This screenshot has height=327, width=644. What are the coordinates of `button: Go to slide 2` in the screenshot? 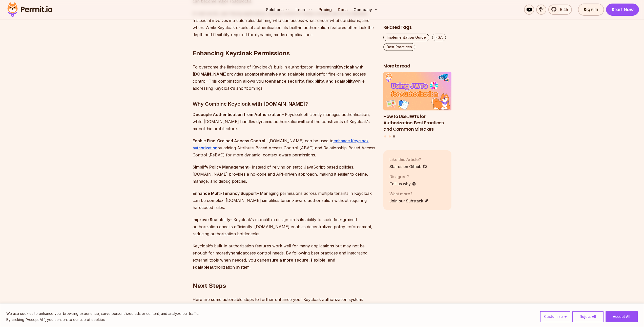 It's located at (390, 137).